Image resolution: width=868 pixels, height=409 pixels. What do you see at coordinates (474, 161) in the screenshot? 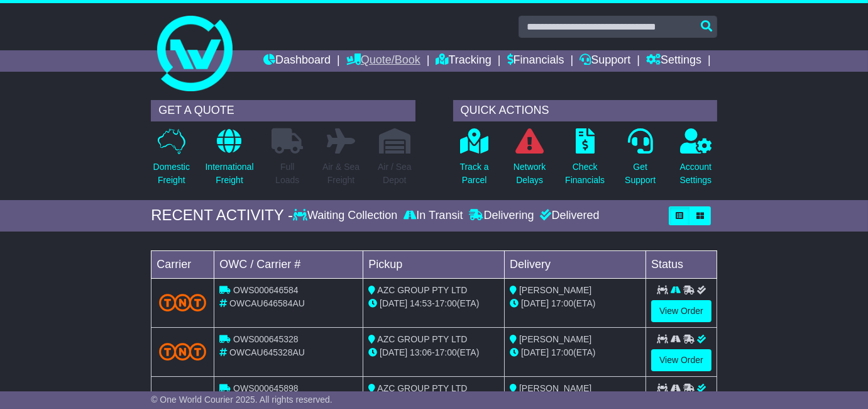
I see `a: Track aParcel` at bounding box center [474, 161].